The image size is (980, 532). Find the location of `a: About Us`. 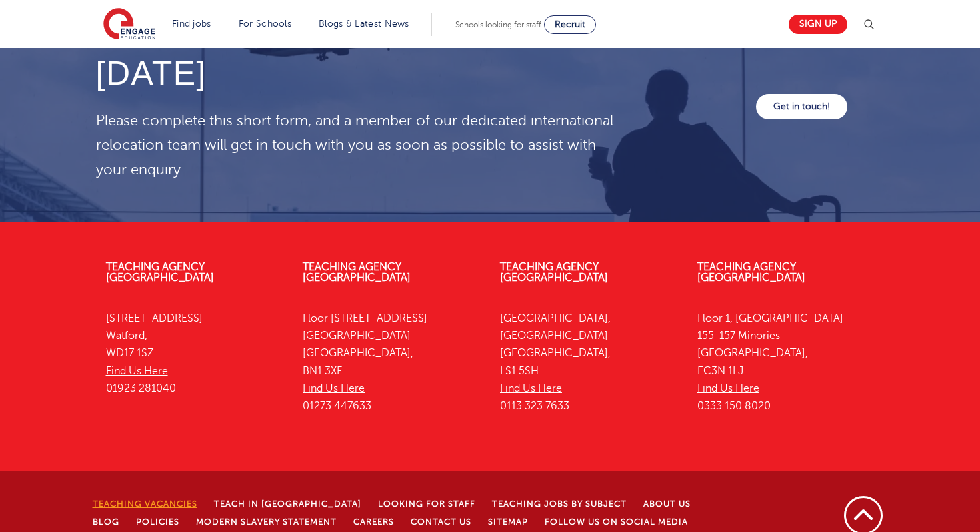

a: About Us is located at coordinates (667, 504).